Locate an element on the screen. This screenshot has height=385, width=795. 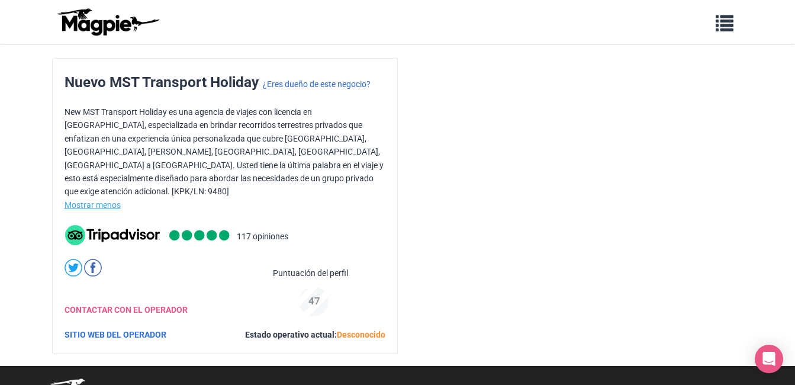
font: Estado operativo actual: is located at coordinates (315, 334).